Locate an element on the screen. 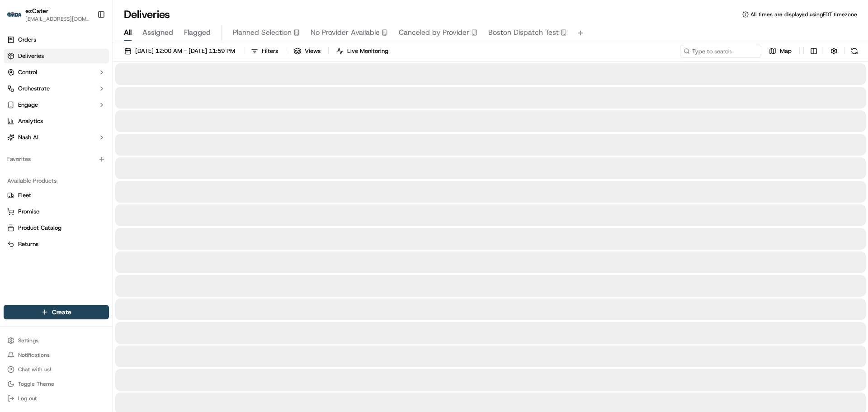  a: Returns is located at coordinates (56, 244).